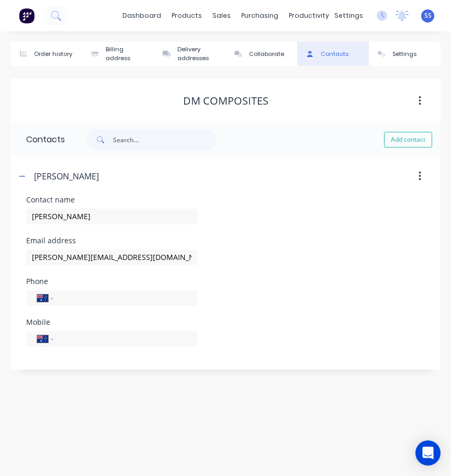 This screenshot has height=476, width=451. I want to click on button: Collaborate, so click(261, 54).